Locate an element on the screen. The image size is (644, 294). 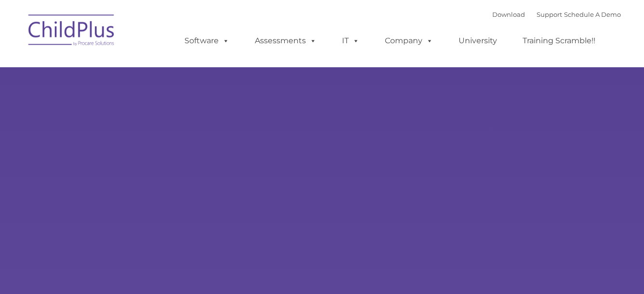
a: Training Scramble!! is located at coordinates (559, 41).